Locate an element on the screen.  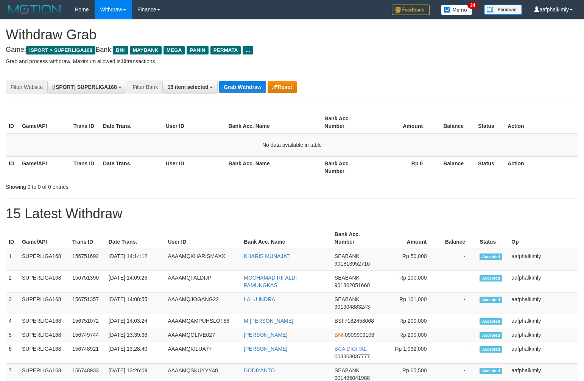
span: BCA DIGITAL is located at coordinates (351, 349).